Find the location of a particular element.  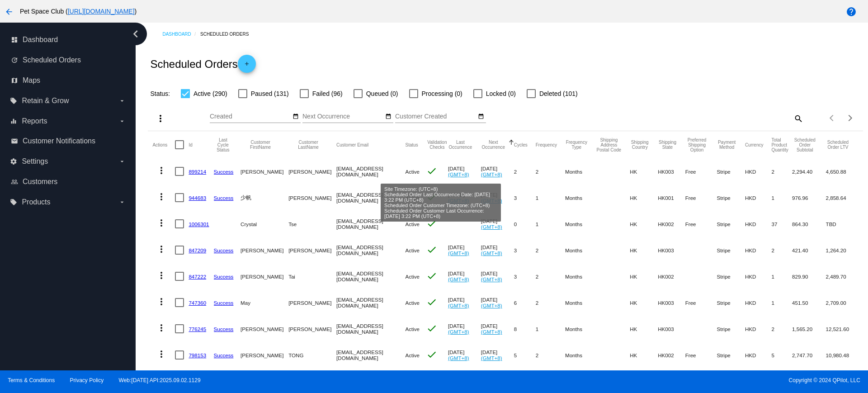

button: Change sorting for LastOccurrenceUtc is located at coordinates (460, 144).